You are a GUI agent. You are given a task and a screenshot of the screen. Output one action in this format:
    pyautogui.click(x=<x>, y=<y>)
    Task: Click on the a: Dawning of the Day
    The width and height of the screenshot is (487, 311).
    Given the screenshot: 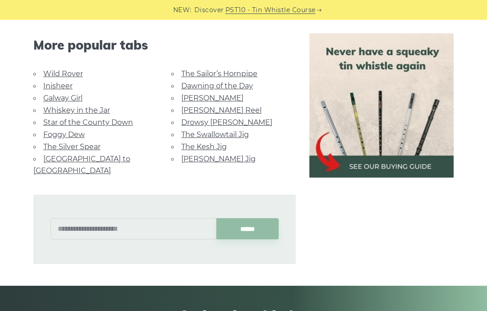 What is the action you would take?
    pyautogui.click(x=217, y=86)
    